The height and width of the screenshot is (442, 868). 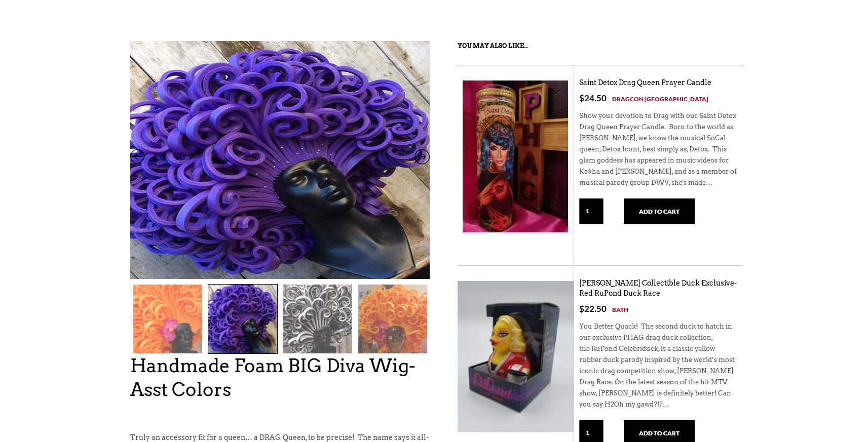 I want to click on bdi: 22.50, so click(x=593, y=308).